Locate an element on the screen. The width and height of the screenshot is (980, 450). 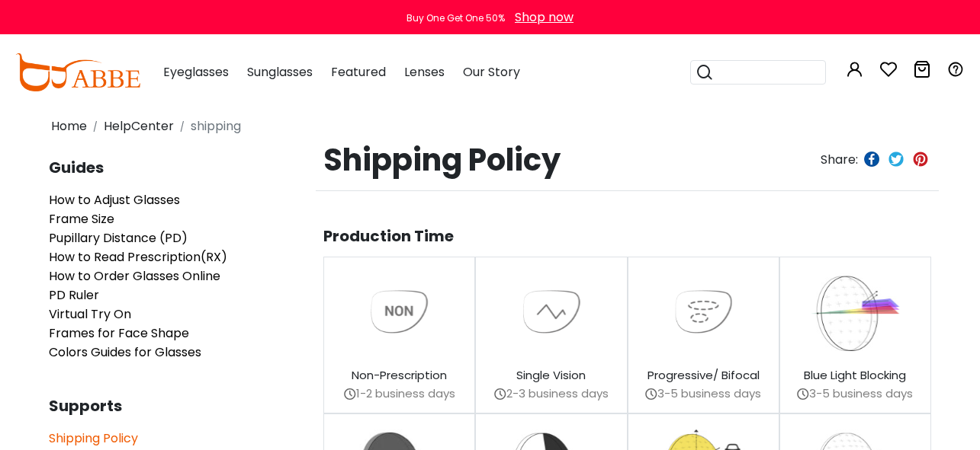
a: How to Adjust Glasses is located at coordinates (114, 199).